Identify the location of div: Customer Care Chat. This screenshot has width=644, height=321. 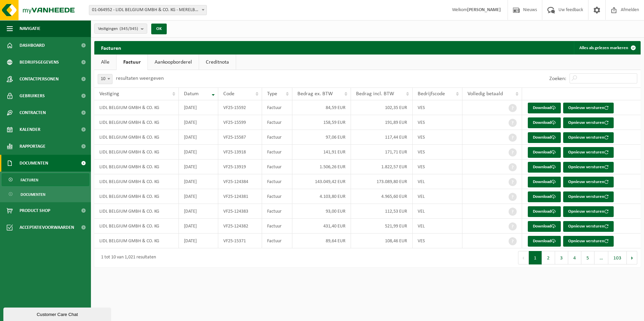
(54, 8).